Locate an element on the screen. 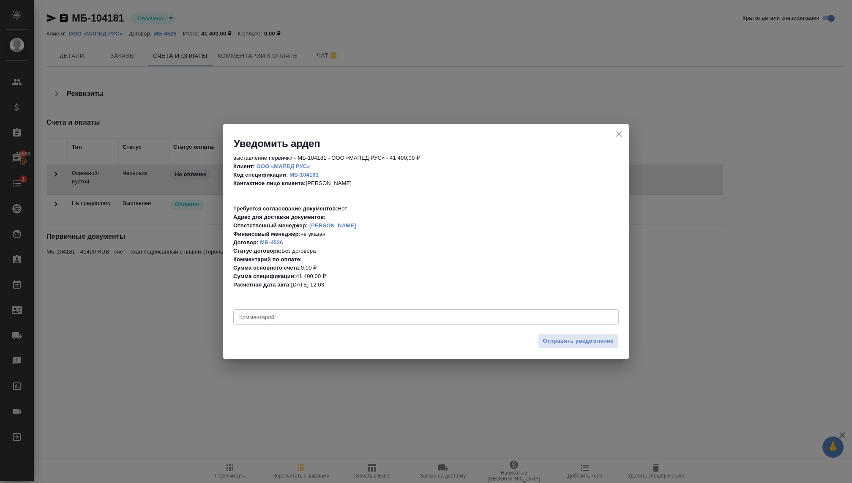 The height and width of the screenshot is (483, 852). a: МБ-4526 is located at coordinates (271, 242).